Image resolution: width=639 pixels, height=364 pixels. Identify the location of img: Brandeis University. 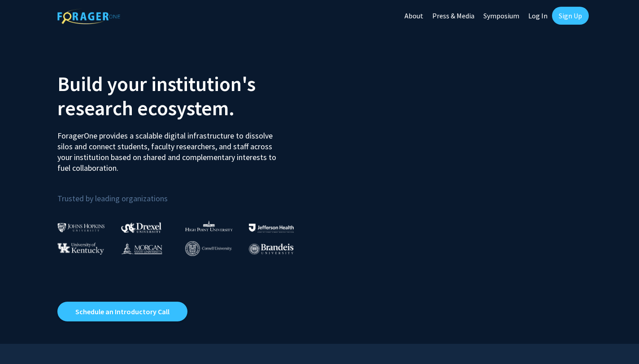
(272, 249).